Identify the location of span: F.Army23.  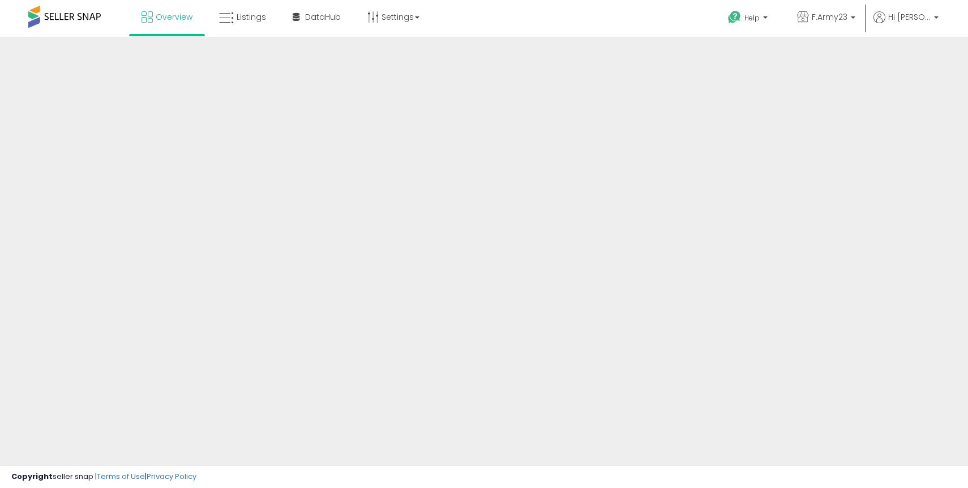
(829, 17).